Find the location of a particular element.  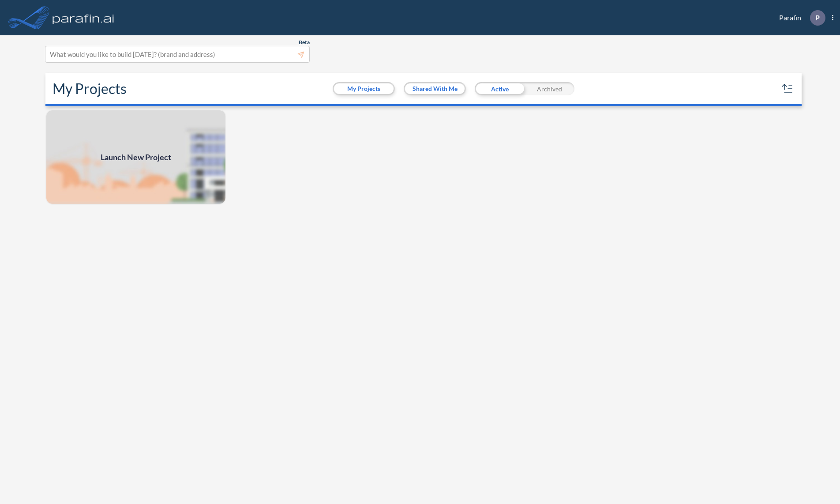

h2: My Projects is located at coordinates (89, 89).